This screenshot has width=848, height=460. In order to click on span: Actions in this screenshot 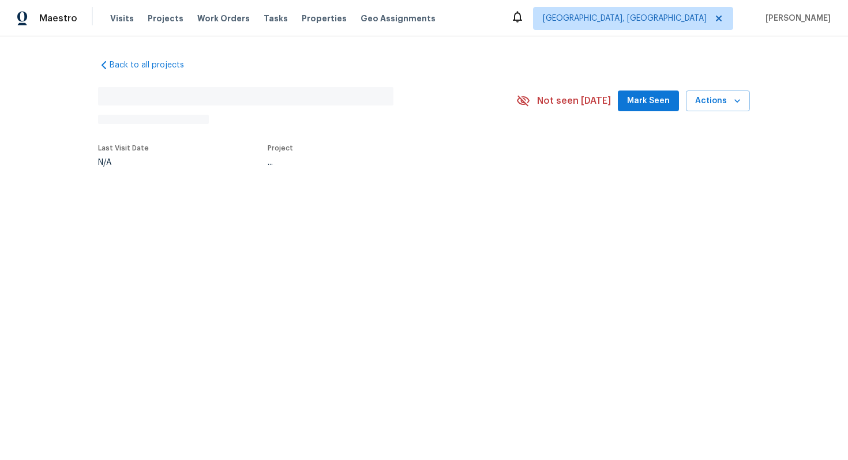, I will do `click(717, 101)`.